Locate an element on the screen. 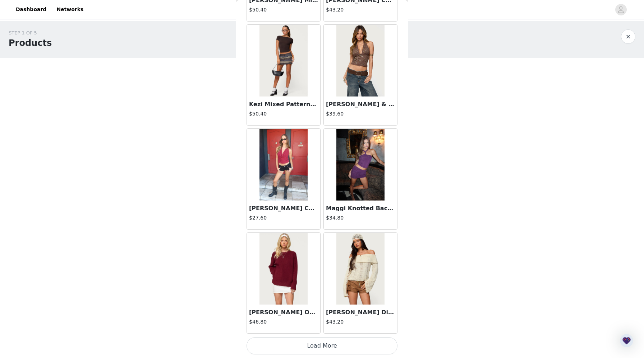 This screenshot has width=644, height=358. h3: Kezi Mixed Pattern Tailored Mini Skirt is located at coordinates (283, 104).